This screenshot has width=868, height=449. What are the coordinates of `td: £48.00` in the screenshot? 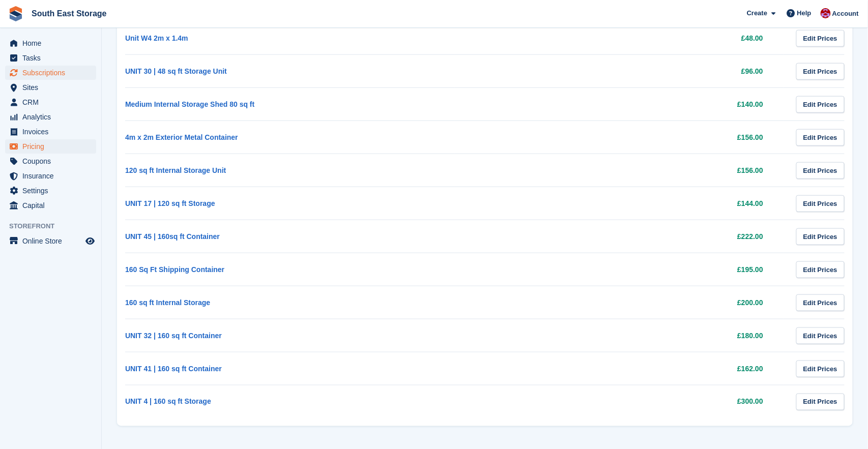 It's located at (618, 38).